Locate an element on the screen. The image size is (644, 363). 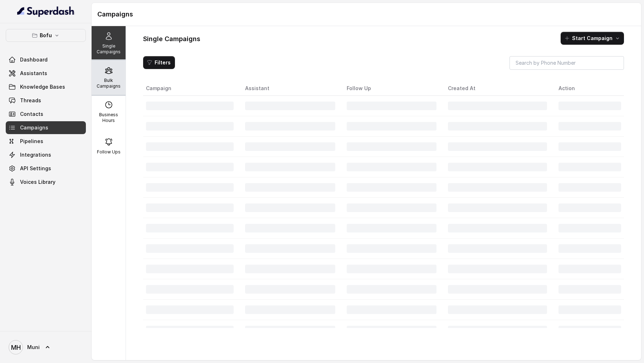
button: Start Campaign is located at coordinates (592, 38).